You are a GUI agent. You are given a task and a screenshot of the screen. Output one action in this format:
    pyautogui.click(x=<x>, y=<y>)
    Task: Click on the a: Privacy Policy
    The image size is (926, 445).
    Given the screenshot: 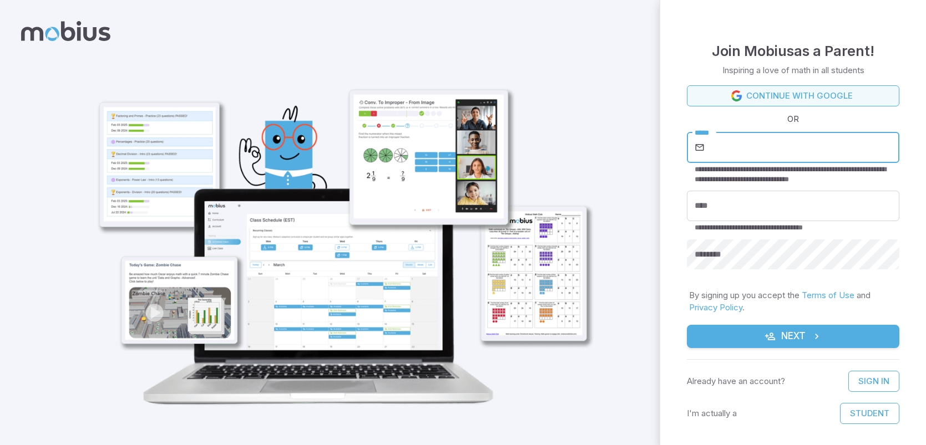 What is the action you would take?
    pyautogui.click(x=715, y=307)
    